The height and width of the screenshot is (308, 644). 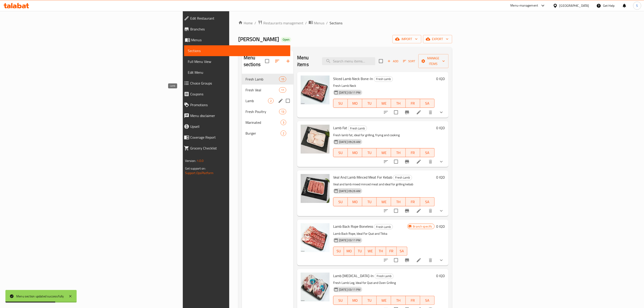 What do you see at coordinates (283, 133) in the screenshot?
I see `span: 2` at bounding box center [283, 133].